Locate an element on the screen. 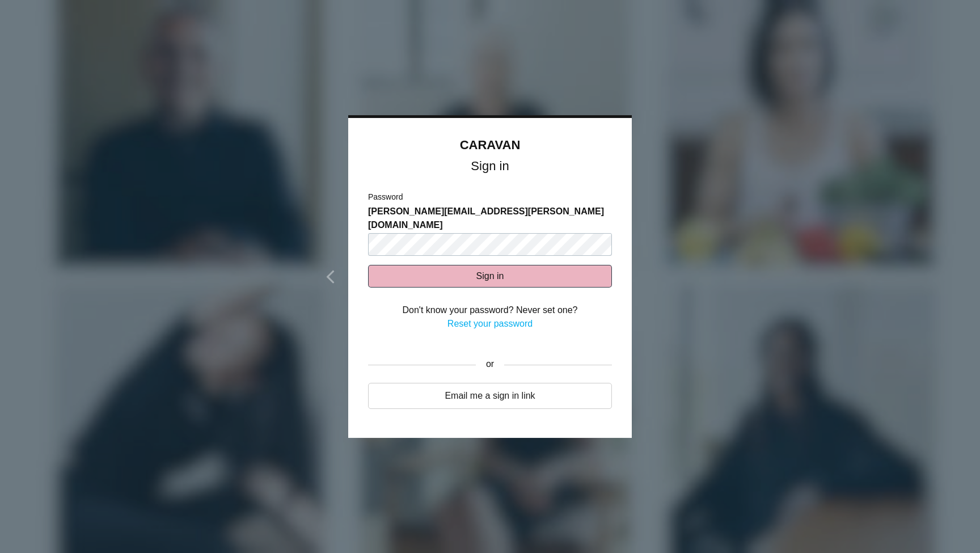  label: Password is located at coordinates (385, 197).